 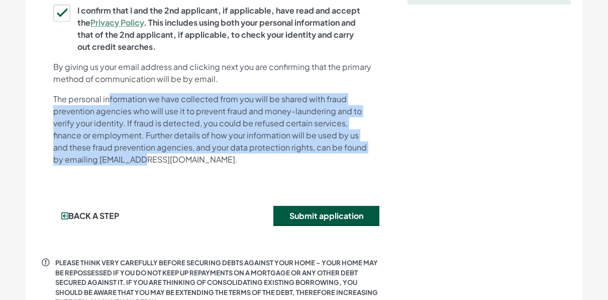 I want to click on button: Submit application, so click(x=326, y=216).